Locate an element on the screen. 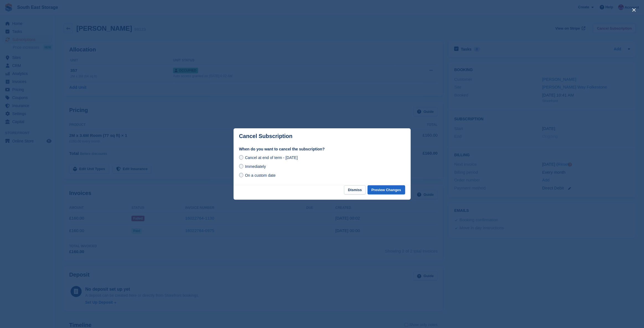 This screenshot has width=644, height=328. input: Immediately is located at coordinates (241, 166).